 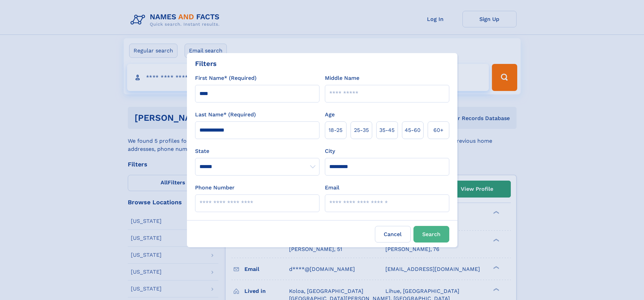 What do you see at coordinates (257, 151) in the screenshot?
I see `label: State` at bounding box center [257, 151].